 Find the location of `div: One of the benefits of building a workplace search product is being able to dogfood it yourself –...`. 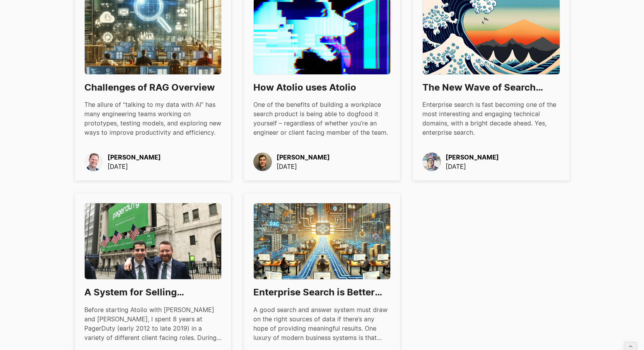

div: One of the benefits of building a workplace search product is being able to dogfood it yourself –... is located at coordinates (322, 118).